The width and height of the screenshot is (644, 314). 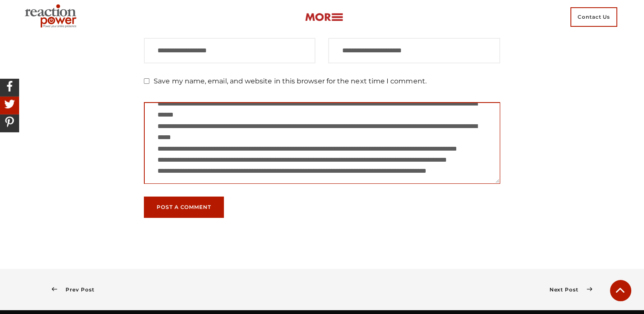 What do you see at coordinates (9, 86) in the screenshot?
I see `img: Share On Facebook` at bounding box center [9, 86].